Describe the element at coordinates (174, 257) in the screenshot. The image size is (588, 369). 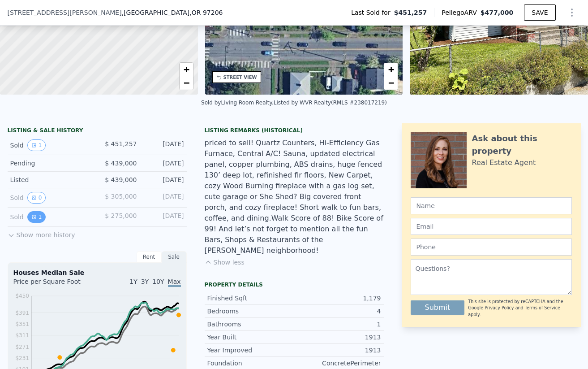
I see `div: Sale` at that location.